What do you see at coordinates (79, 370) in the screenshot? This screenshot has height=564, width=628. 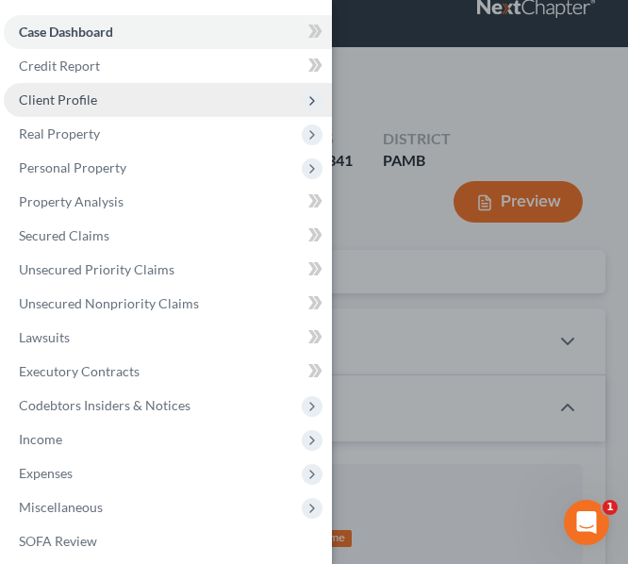 I see `span: Executory Contracts` at bounding box center [79, 370].